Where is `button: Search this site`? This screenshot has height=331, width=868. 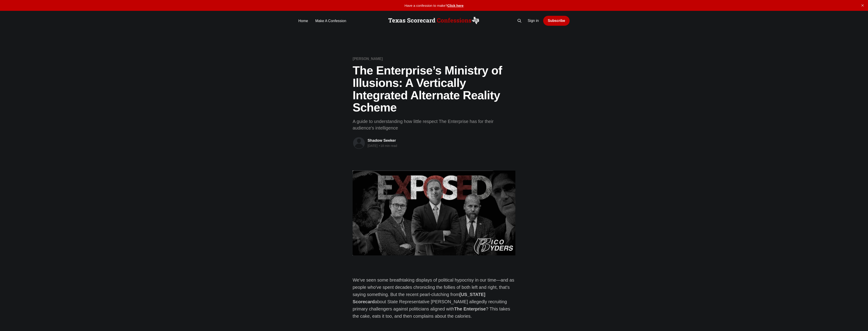
button: Search this site is located at coordinates (519, 21).